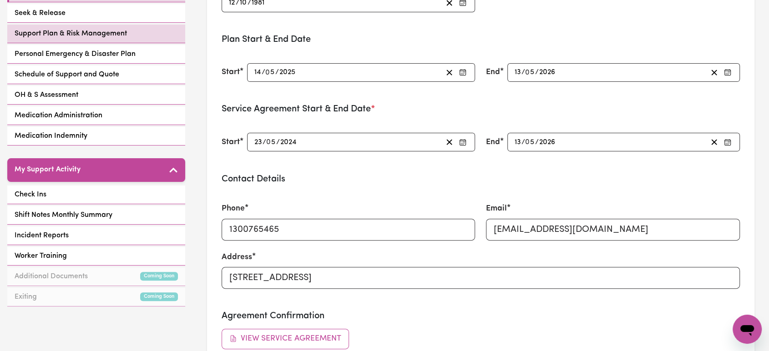 The height and width of the screenshot is (351, 769). I want to click on button: My Support Activity, so click(96, 170).